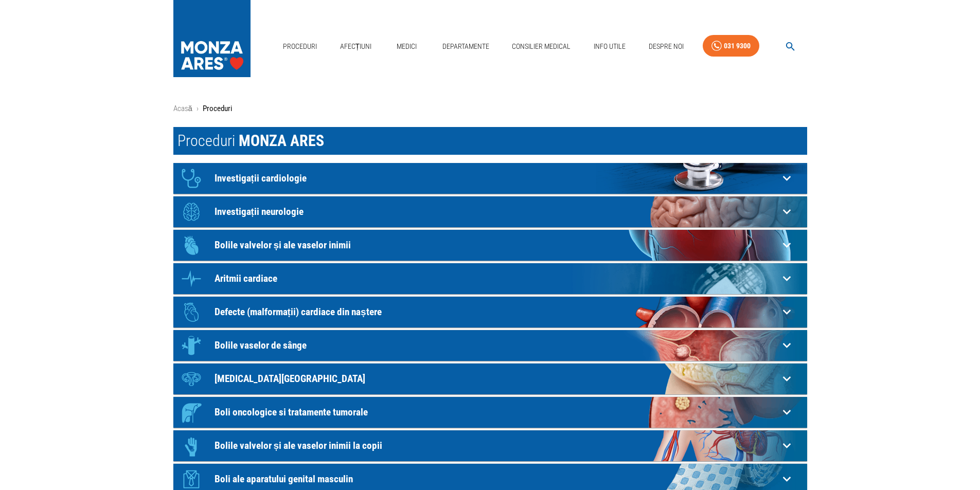 The image size is (980, 490). I want to click on div: IconAritmii cardiace, so click(490, 278).